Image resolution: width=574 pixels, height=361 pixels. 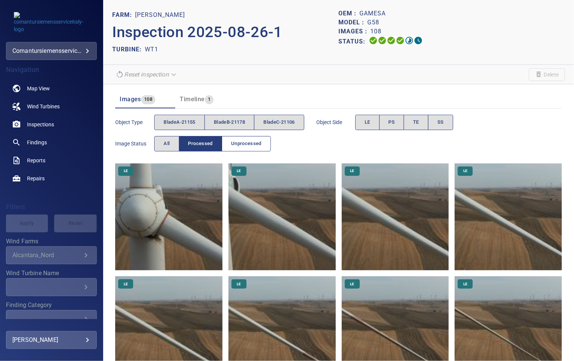 What do you see at coordinates (51, 107) in the screenshot?
I see `a: windturbines noActive` at bounding box center [51, 107].